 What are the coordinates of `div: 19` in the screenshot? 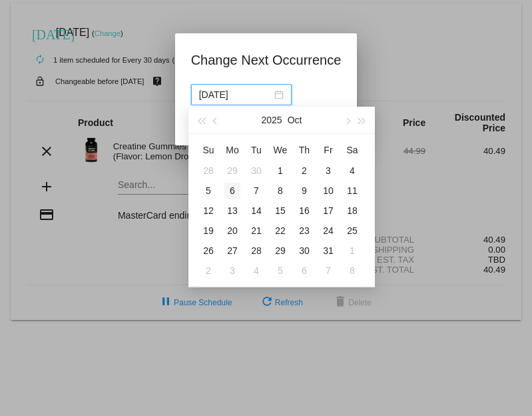 It's located at (209, 231).